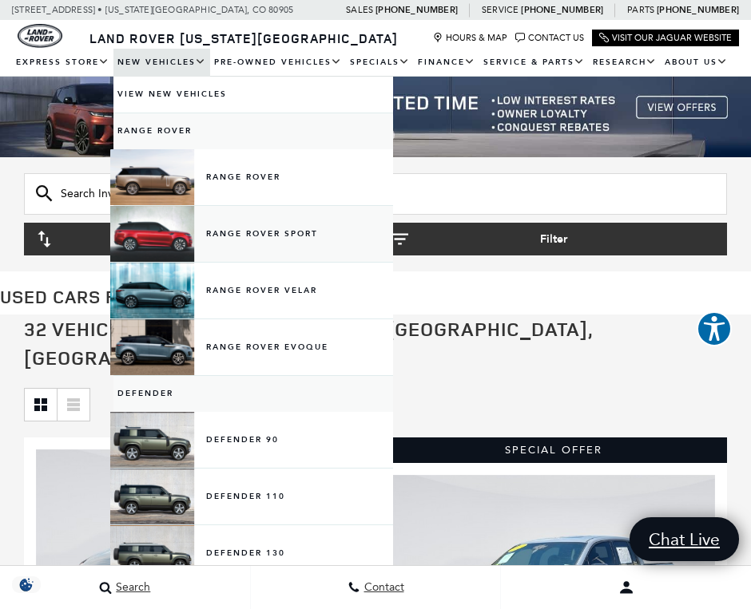 The width and height of the screenshot is (751, 609). Describe the element at coordinates (625, 62) in the screenshot. I see `a: Research` at that location.